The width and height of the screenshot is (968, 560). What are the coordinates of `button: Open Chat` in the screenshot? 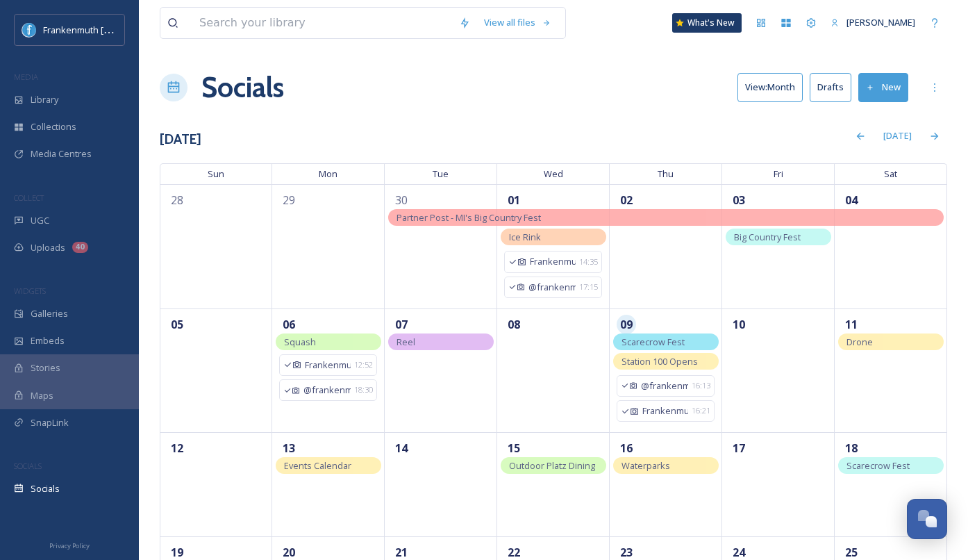 It's located at (927, 519).